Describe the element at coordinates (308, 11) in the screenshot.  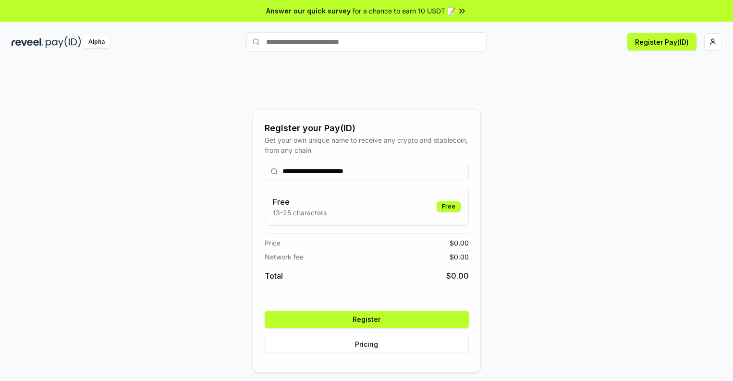
I see `span: Answer our quick survey` at that location.